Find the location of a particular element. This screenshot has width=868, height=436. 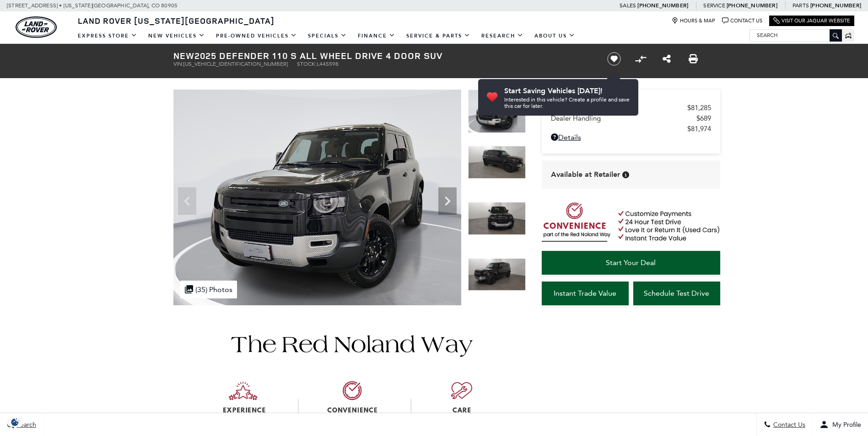

a: Research is located at coordinates (502, 36).